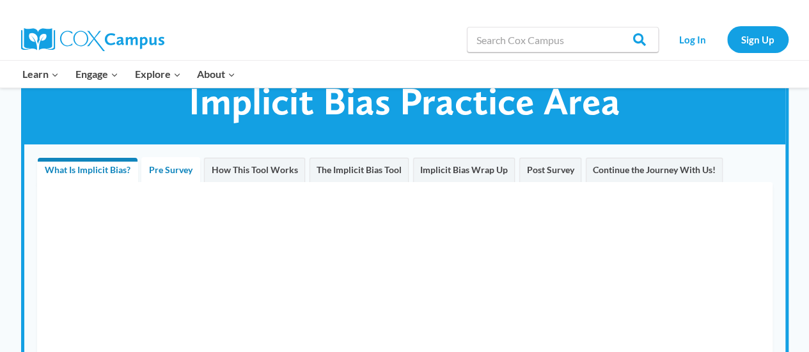 Image resolution: width=809 pixels, height=352 pixels. I want to click on span: Post Survey, so click(550, 169).